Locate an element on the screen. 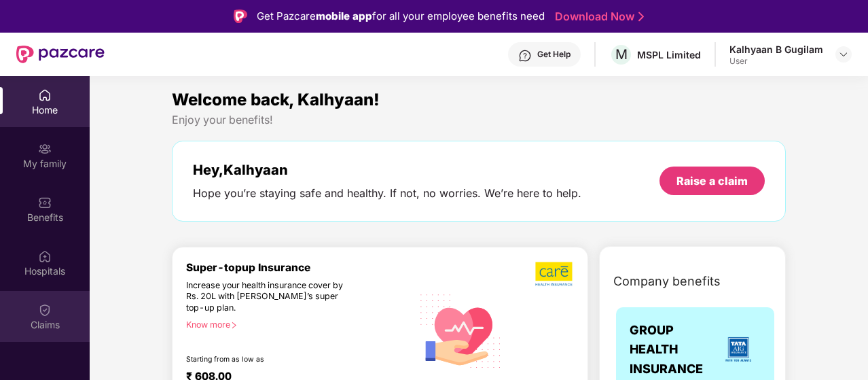  img: svg+xml;base64,PHN2ZyBpZD0iQ2xhaW0iIHhtbG5zPSJodHRwOi8vd3d3LnczLm9yZy8yMDAwL3N2ZyIgd2lkdGg9IjIwIi... is located at coordinates (45, 310).